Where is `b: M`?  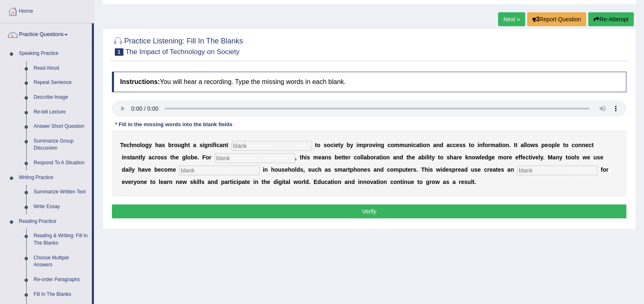
b: M is located at coordinates (550, 157).